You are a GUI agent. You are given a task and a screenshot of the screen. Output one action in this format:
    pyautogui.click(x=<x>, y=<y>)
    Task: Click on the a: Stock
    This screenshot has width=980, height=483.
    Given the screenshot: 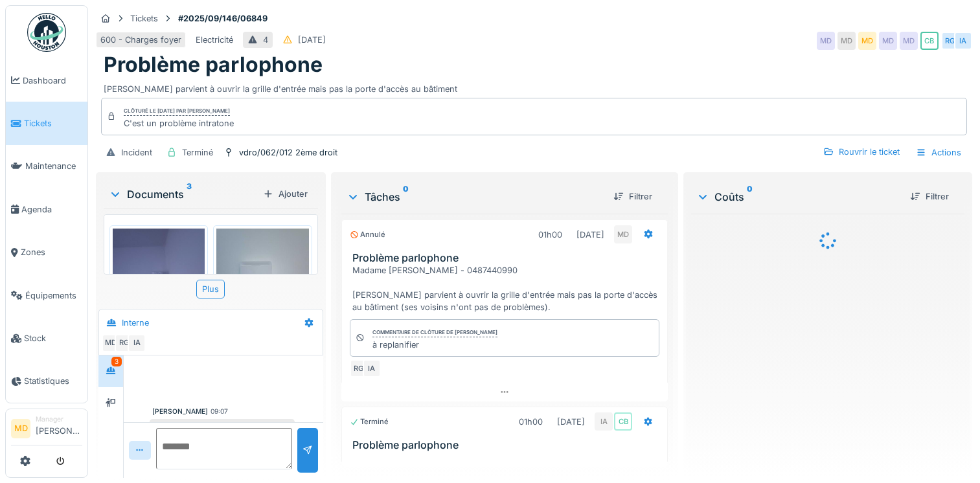 What is the action you would take?
    pyautogui.click(x=46, y=338)
    